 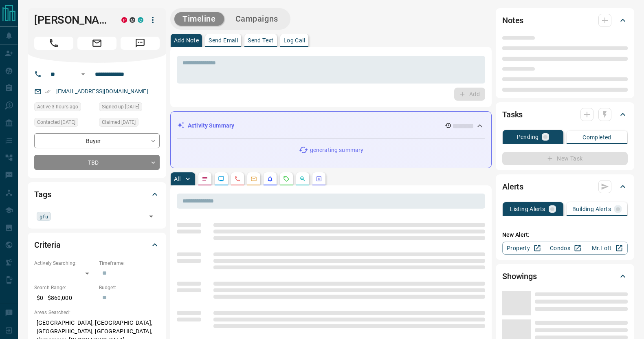 What do you see at coordinates (140, 43) in the screenshot?
I see `span: Message` at bounding box center [140, 43].